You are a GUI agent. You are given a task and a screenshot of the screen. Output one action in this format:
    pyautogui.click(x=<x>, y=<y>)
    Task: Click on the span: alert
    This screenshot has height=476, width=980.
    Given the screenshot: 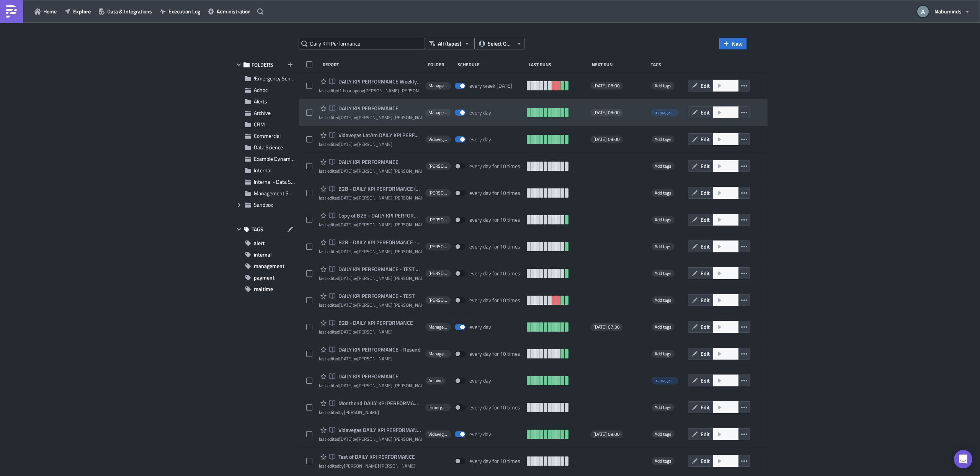 What is the action you would take?
    pyautogui.click(x=259, y=243)
    